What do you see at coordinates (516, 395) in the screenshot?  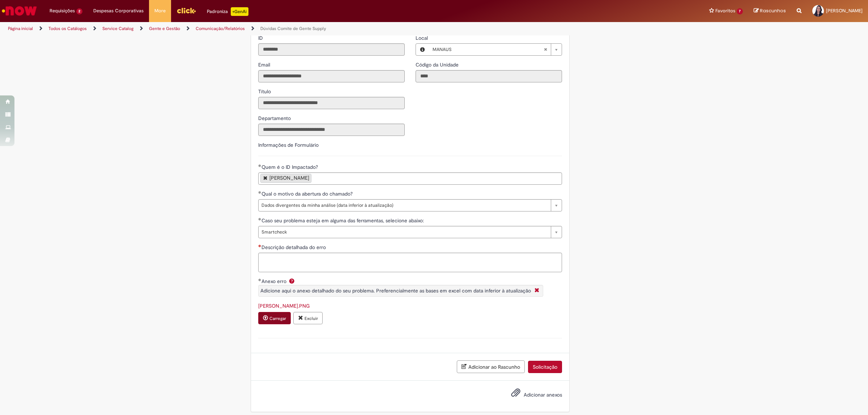 I see `button: Adicionar anexos` at bounding box center [516, 395].